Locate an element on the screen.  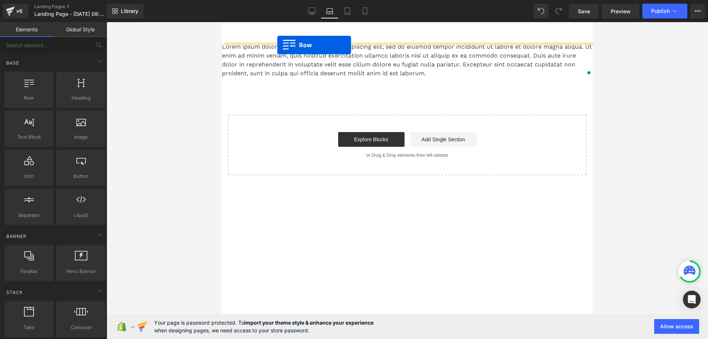
button: Allow access is located at coordinates (676, 326).